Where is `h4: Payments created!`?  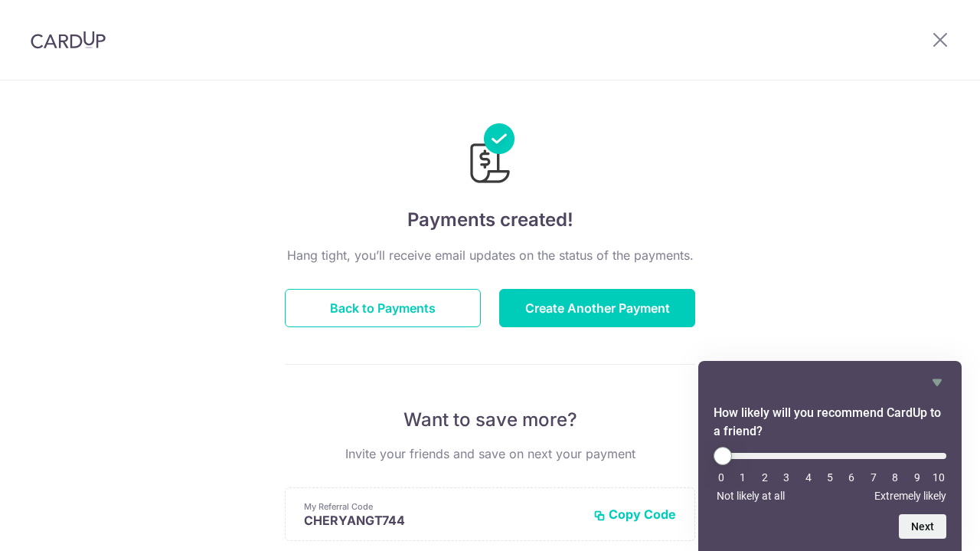
h4: Payments created! is located at coordinates (490, 220).